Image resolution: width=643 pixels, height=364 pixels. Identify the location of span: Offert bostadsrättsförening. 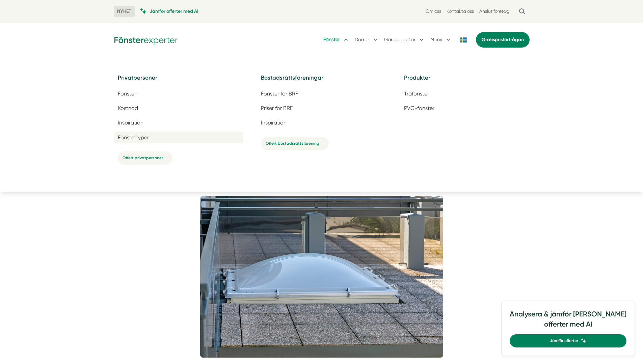
(292, 143).